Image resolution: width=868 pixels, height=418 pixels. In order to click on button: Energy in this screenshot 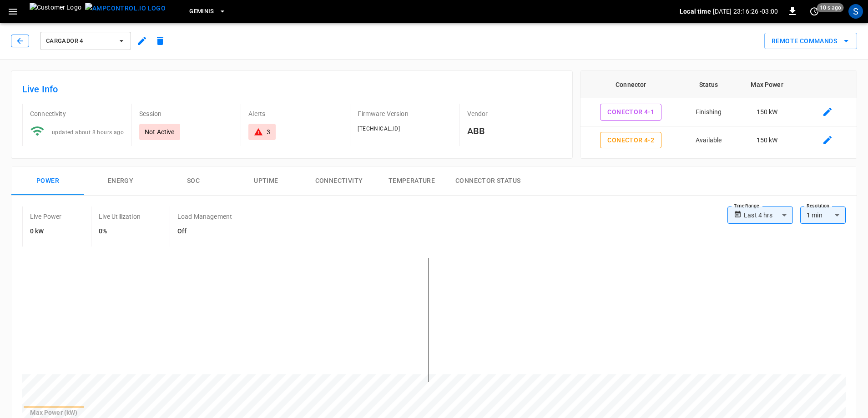, I will do `click(121, 181)`.